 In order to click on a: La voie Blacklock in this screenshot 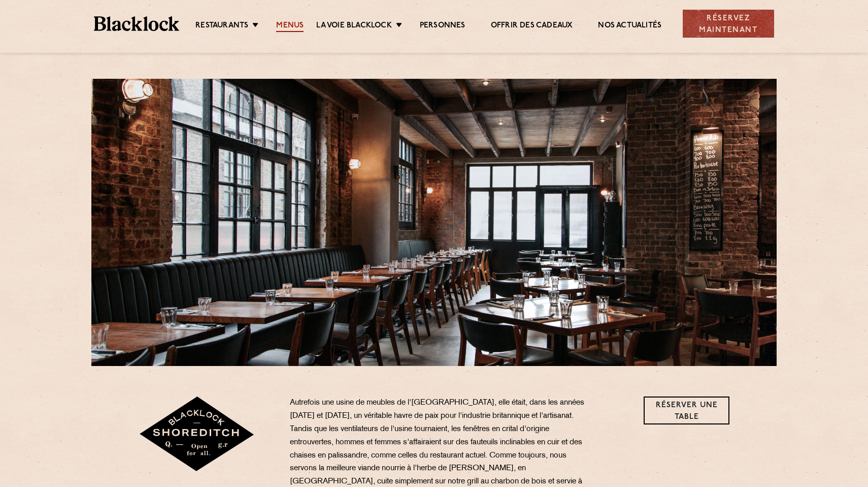, I will do `click(354, 26)`.